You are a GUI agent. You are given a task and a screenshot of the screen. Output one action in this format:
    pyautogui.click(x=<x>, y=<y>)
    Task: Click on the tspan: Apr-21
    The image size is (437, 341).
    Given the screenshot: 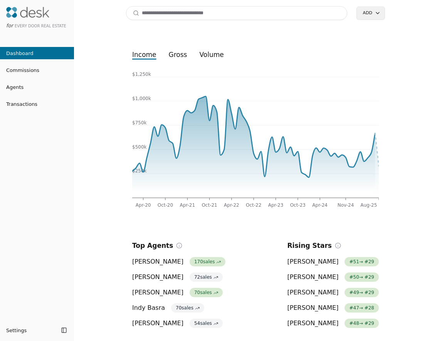 What is the action you would take?
    pyautogui.click(x=187, y=205)
    